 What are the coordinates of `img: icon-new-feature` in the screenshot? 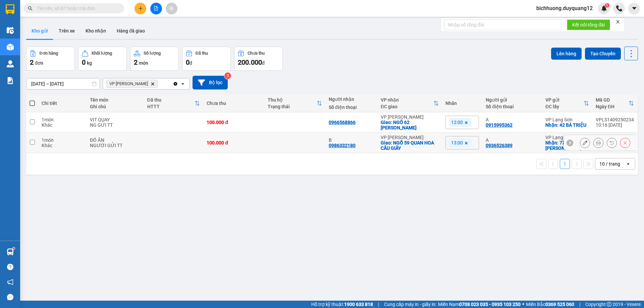 It's located at (604, 8).